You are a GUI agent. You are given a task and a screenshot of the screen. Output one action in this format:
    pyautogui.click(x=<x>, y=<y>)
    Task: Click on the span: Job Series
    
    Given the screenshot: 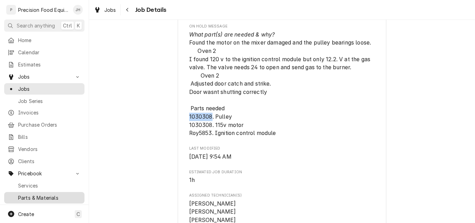 What is the action you would take?
    pyautogui.click(x=49, y=101)
    